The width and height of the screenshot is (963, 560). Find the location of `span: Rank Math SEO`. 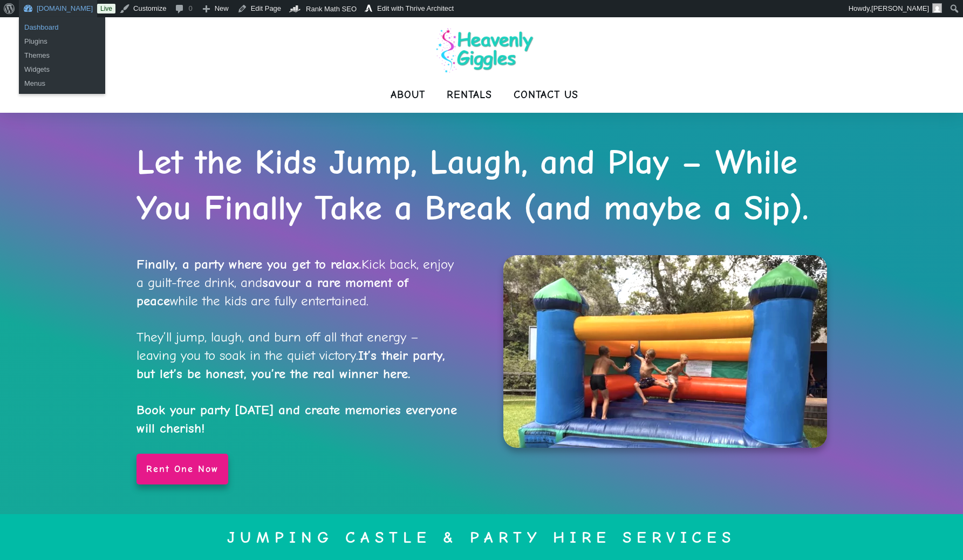

span: Rank Math SEO is located at coordinates (332, 9).